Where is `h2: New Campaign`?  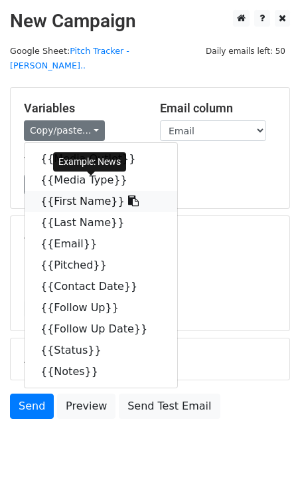 h2: New Campaign is located at coordinates (150, 21).